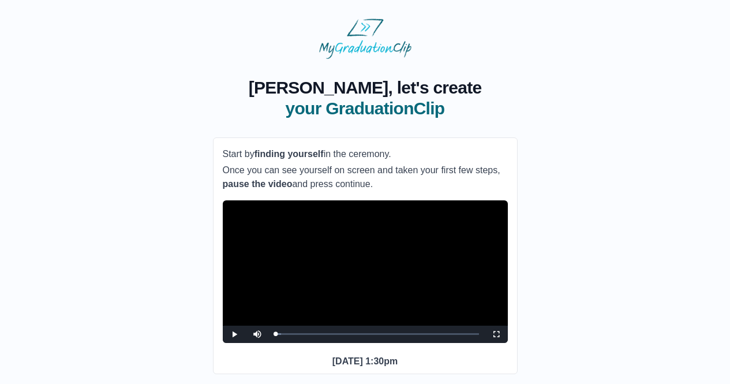  I want to click on span: your GraduationClip, so click(365, 109).